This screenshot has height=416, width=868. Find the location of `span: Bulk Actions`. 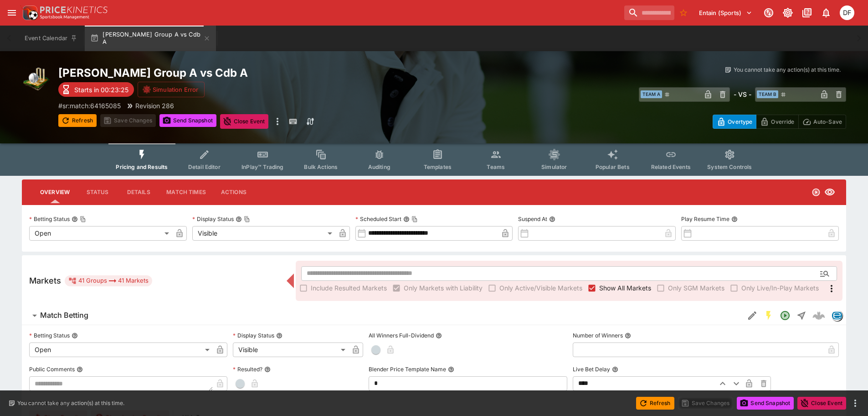

span: Bulk Actions is located at coordinates (321, 167).